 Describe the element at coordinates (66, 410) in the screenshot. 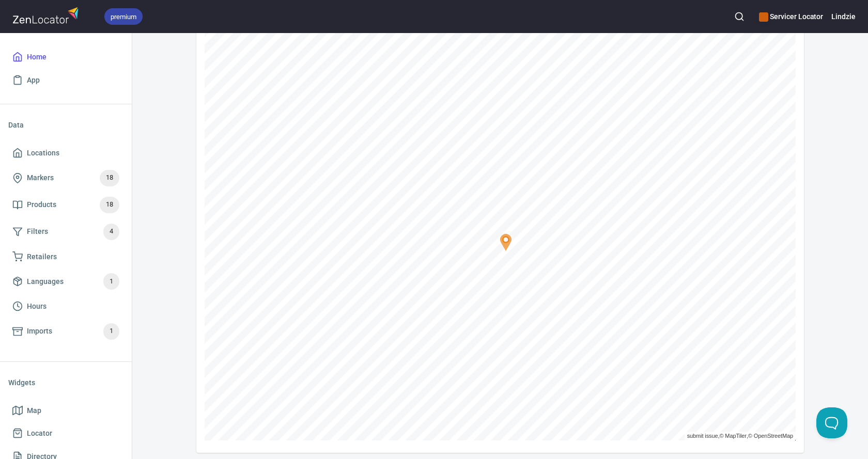

I see `a: Map` at that location.